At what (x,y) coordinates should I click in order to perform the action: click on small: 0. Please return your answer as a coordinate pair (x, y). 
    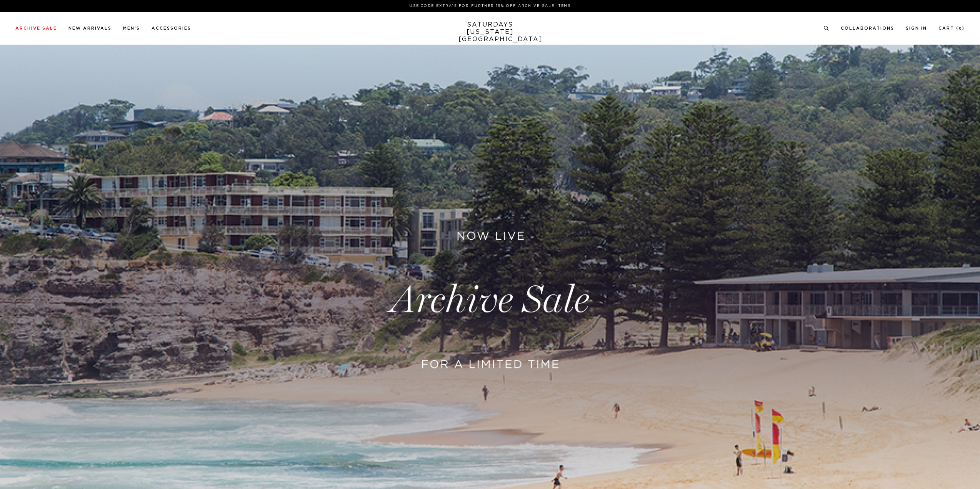
    Looking at the image, I should click on (960, 29).